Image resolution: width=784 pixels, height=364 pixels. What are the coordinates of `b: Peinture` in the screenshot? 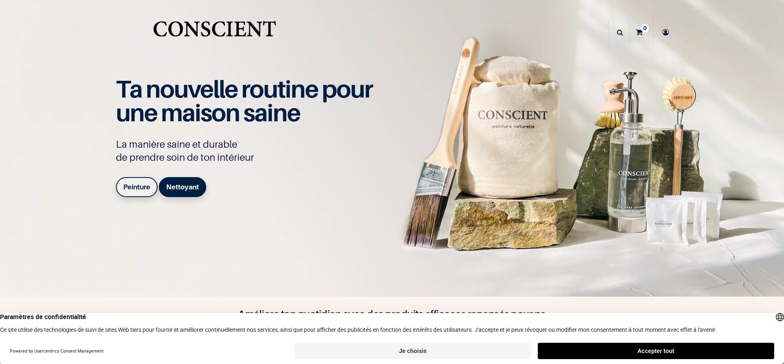 It's located at (137, 187).